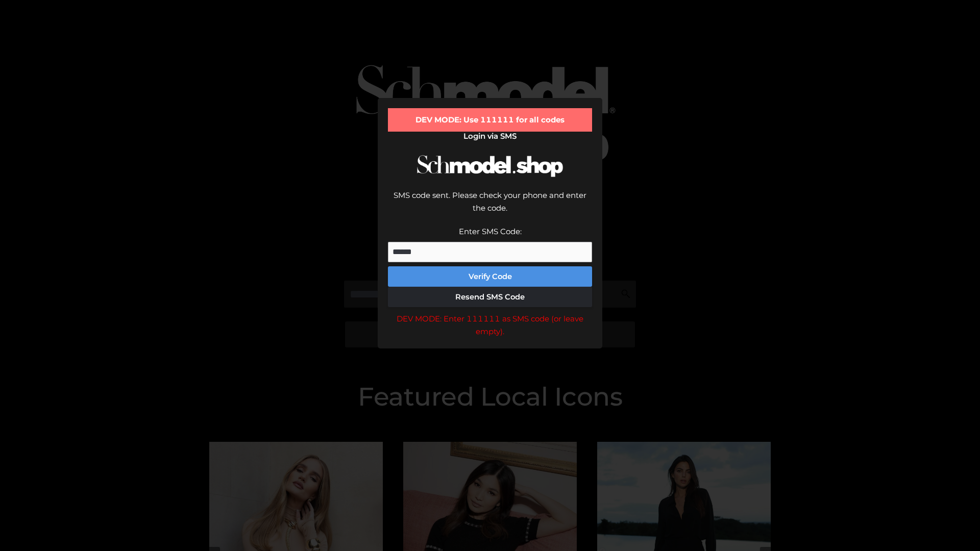  Describe the element at coordinates (490, 325) in the screenshot. I see `div: DEV MODE: Enter 111111 as SMS code (or leave empty).` at that location.